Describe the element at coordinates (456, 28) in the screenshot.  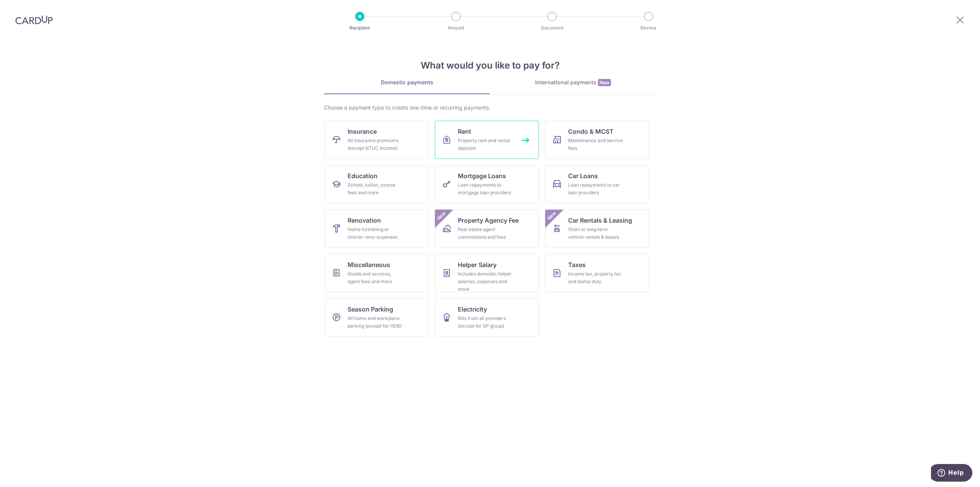
I see `p: Amount` at that location.